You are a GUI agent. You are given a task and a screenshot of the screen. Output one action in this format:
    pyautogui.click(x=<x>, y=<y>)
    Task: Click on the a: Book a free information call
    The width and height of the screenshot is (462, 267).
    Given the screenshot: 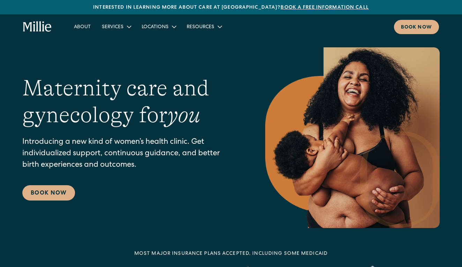 What is the action you would take?
    pyautogui.click(x=324, y=8)
    